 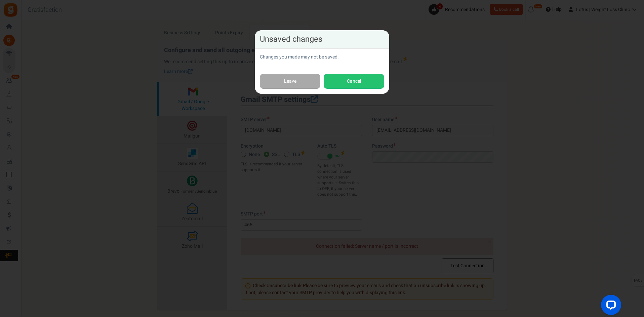 What do you see at coordinates (15, 13) in the screenshot?
I see `button: Open LiveChat chat widget` at bounding box center [15, 13].